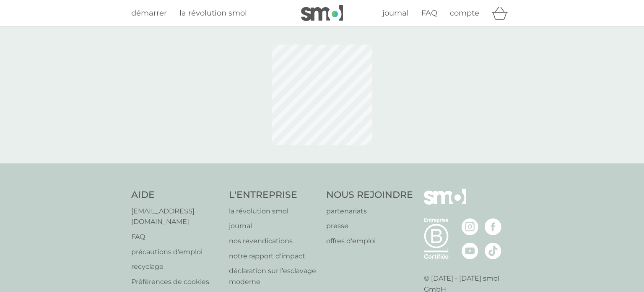  What do you see at coordinates (175, 266) in the screenshot?
I see `p: recyclage` at bounding box center [175, 266].